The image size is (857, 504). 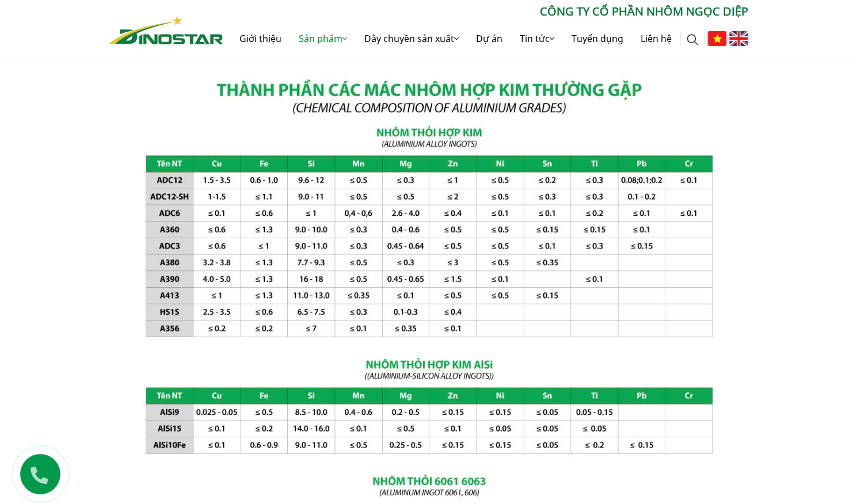 What do you see at coordinates (537, 38) in the screenshot?
I see `a: Tin tức` at bounding box center [537, 38].